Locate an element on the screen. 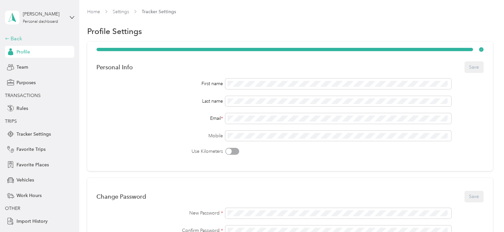  span: Favorite Places is located at coordinates (33, 165).